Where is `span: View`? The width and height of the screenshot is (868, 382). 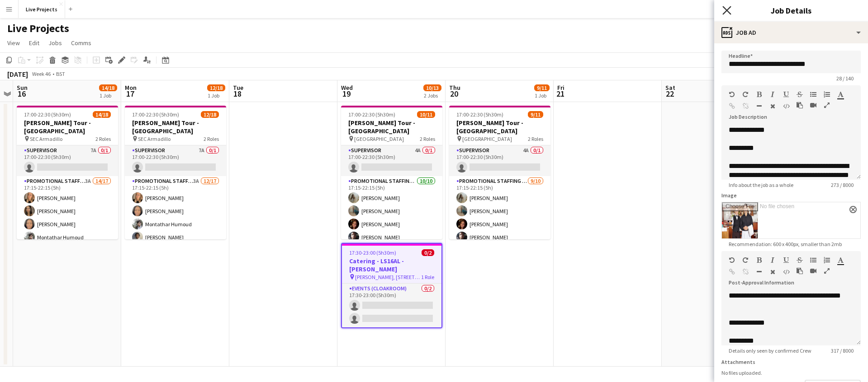
span: View is located at coordinates (13, 43).